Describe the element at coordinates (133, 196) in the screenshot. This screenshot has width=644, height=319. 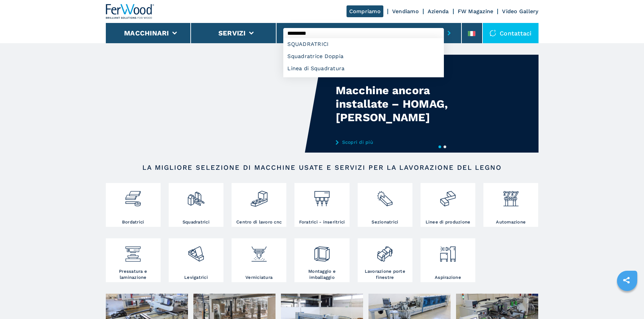
I see `img: bordatrici_1.png` at that location.